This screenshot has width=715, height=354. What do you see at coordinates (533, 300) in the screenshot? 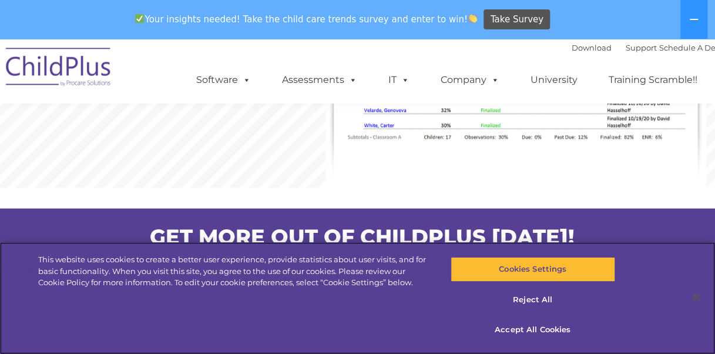
I see `button: Reject All` at bounding box center [533, 300].